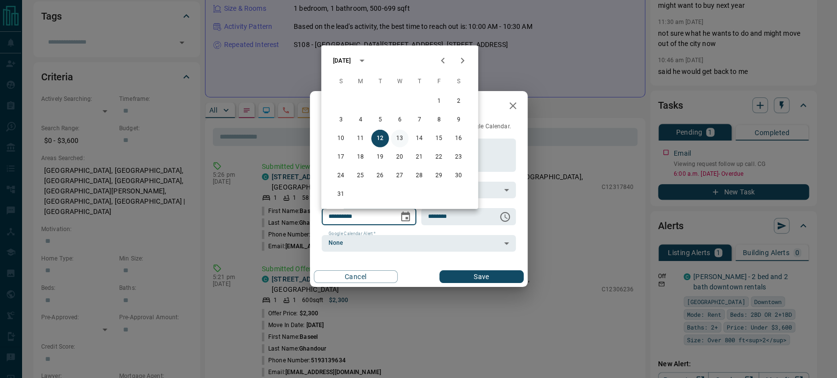 The image size is (837, 378). I want to click on button: calendar view is open, switch to year view, so click(362, 61).